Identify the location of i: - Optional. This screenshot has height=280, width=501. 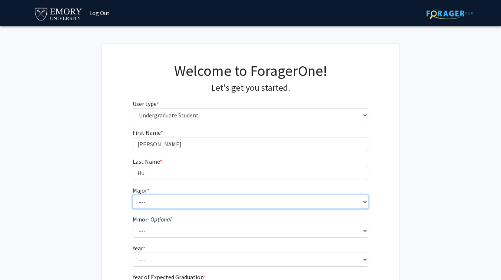
(159, 220).